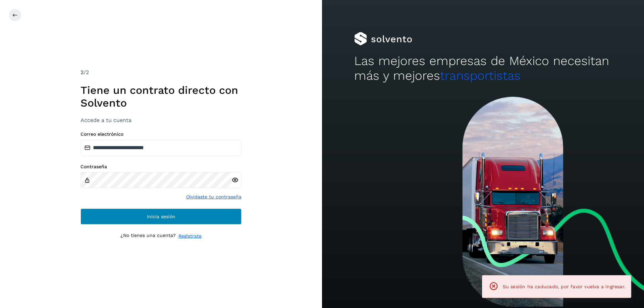 Image resolution: width=644 pixels, height=308 pixels. Describe the element at coordinates (214, 197) in the screenshot. I see `a: Olvidaste tu contraseña` at that location.